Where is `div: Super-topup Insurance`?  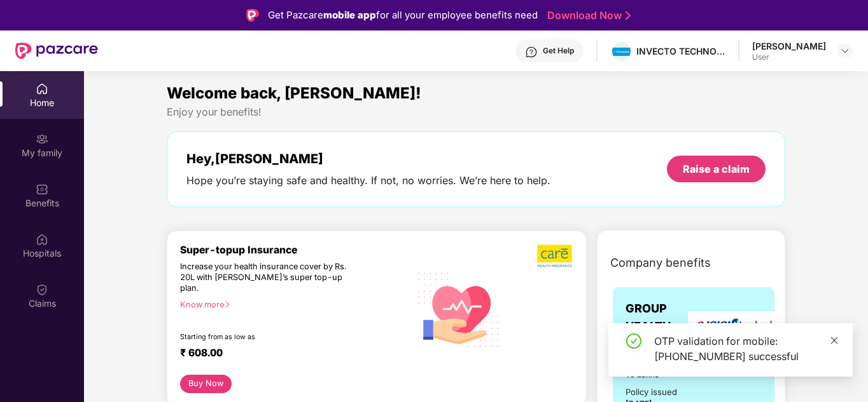
div: Super-topup Insurance is located at coordinates (295, 250).